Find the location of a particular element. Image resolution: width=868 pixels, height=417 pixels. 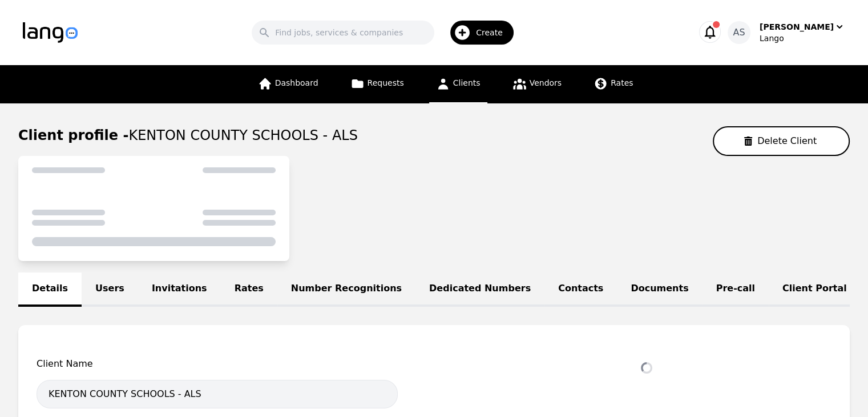

span: Create is located at coordinates (493, 33).